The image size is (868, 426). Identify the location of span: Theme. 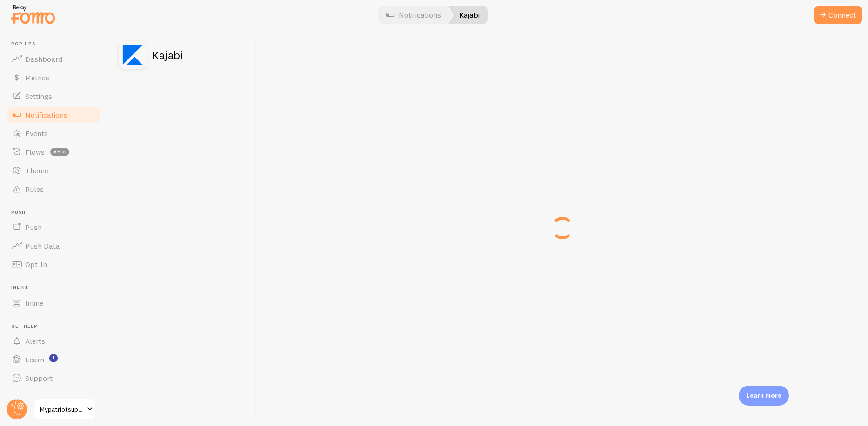
(37, 171).